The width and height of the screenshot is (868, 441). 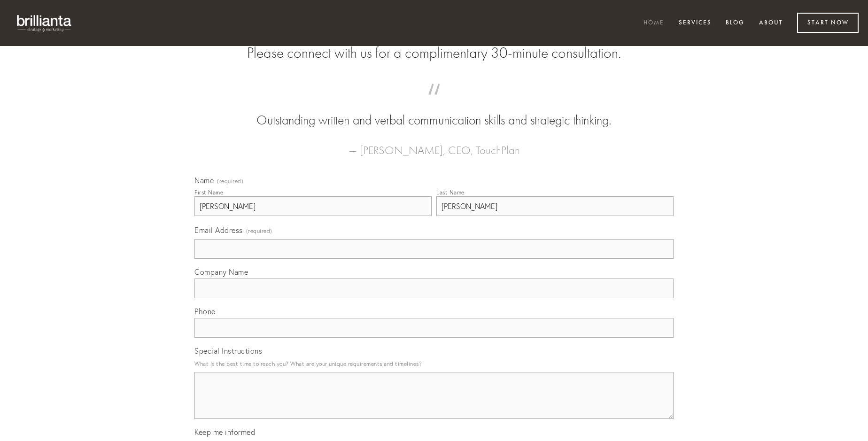 What do you see at coordinates (228, 351) in the screenshot?
I see `span: Special Instructions` at bounding box center [228, 351].